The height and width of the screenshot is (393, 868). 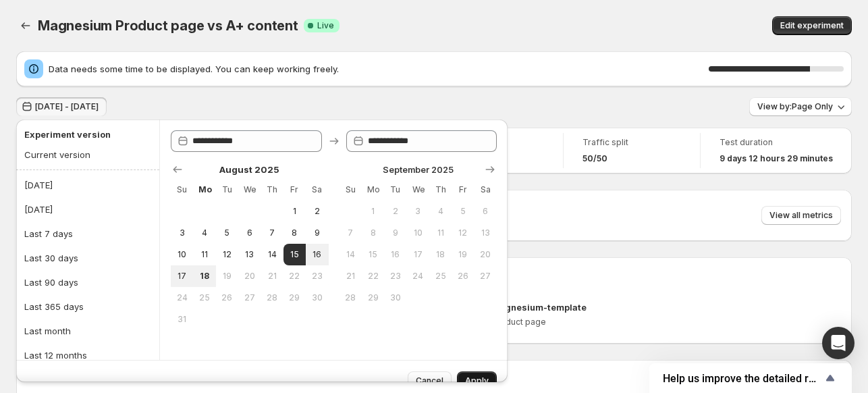 What do you see at coordinates (801, 216) in the screenshot?
I see `span: View all metrics` at bounding box center [801, 216].